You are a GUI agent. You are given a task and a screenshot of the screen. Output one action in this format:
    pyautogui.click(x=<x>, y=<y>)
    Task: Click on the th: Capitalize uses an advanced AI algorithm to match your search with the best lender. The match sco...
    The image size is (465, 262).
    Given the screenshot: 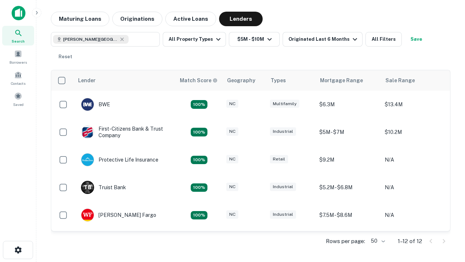 What is the action you would take?
    pyautogui.click(x=199, y=80)
    